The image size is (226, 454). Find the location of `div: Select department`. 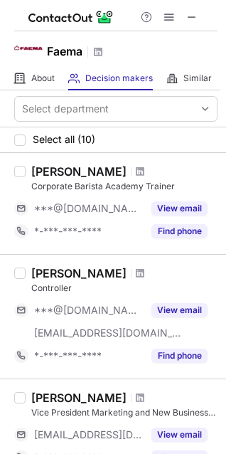

div: Select department is located at coordinates (66, 109).